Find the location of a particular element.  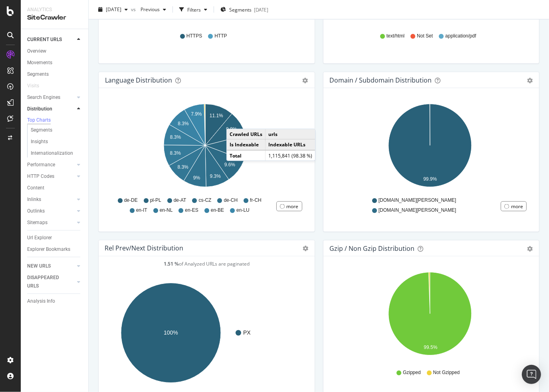

div: SiteCrawler is located at coordinates (55, 17).